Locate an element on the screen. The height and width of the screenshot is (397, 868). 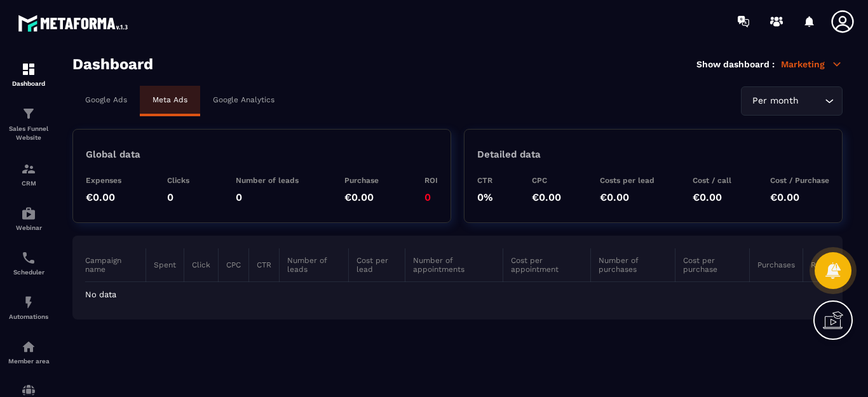
p: Purchase is located at coordinates (361, 180).